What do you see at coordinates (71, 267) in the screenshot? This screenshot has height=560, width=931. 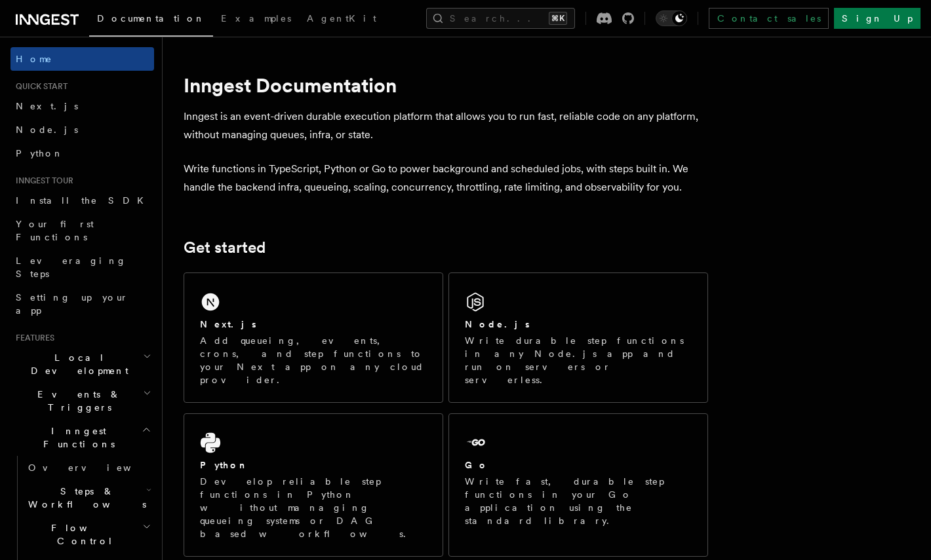 I see `span: Leveraging Steps` at bounding box center [71, 267].